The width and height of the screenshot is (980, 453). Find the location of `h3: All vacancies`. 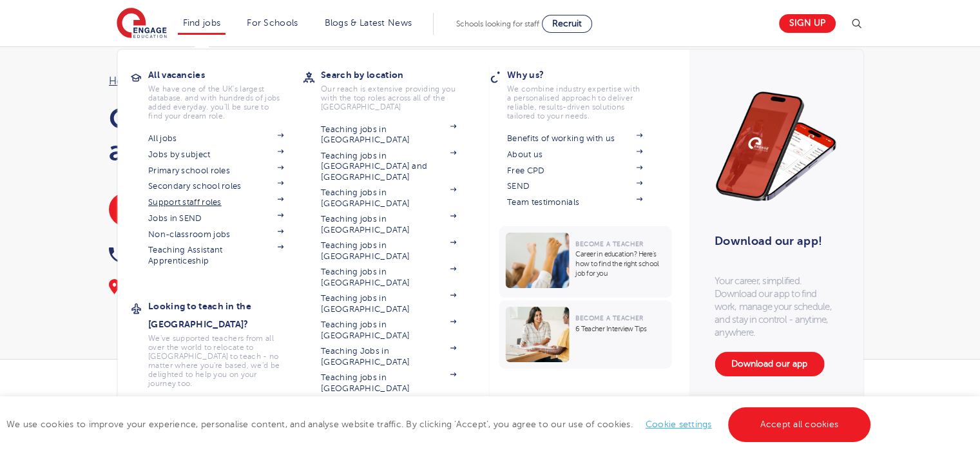

h3: All vacancies is located at coordinates (225, 75).